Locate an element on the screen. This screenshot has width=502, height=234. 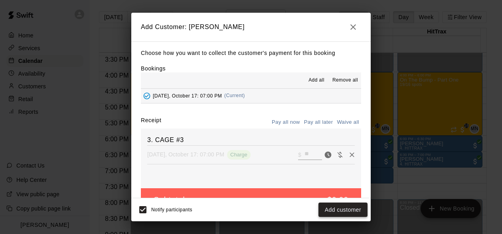
h5: Subtotal is located at coordinates (169, 200).